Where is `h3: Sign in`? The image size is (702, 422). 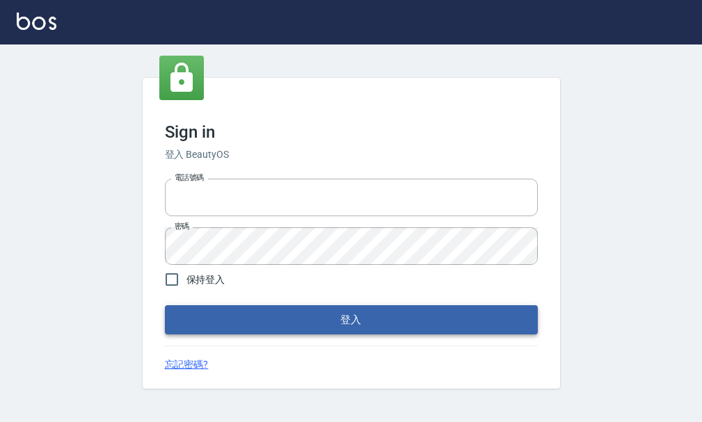 h3: Sign in is located at coordinates (351, 132).